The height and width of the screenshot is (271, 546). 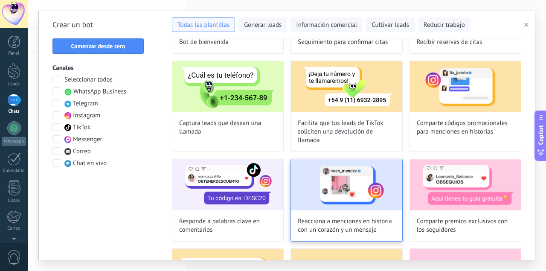 What do you see at coordinates (465, 87) in the screenshot?
I see `img: Comparte códigos promocionales para menciones en historias` at bounding box center [465, 87].